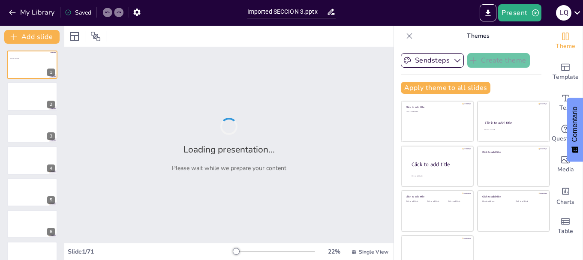 The width and height of the screenshot is (583, 260). What do you see at coordinates (75, 36) in the screenshot?
I see `div: Layout` at bounding box center [75, 36].